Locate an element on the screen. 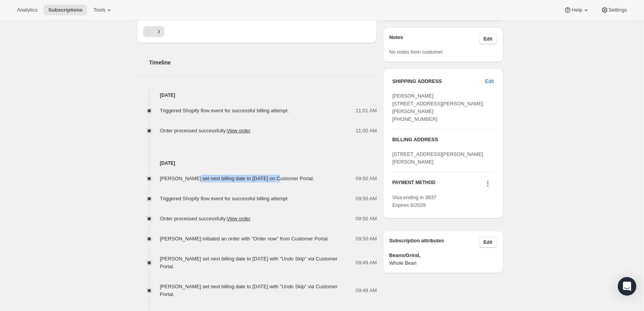 The image size is (644, 311). span: Tools is located at coordinates (99, 10).